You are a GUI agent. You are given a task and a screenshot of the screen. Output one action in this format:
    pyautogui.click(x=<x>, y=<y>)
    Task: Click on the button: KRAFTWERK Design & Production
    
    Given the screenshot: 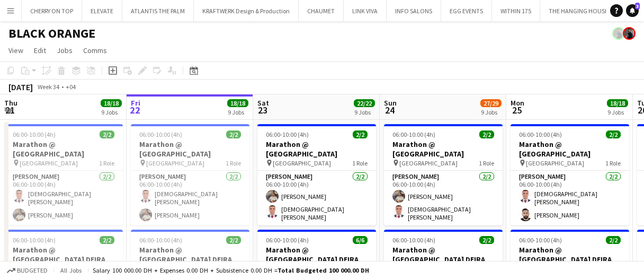 What is the action you would take?
    pyautogui.click(x=246, y=11)
    